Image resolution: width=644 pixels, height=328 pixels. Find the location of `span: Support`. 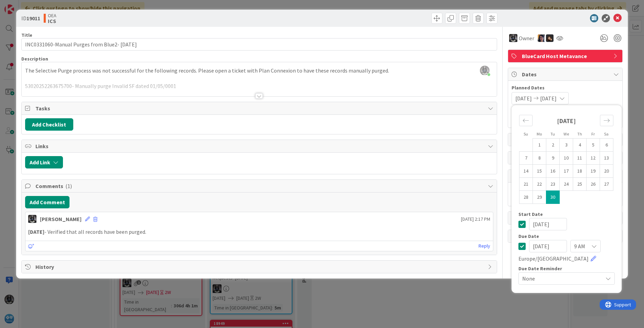

span: Support is located at coordinates (23, 5).